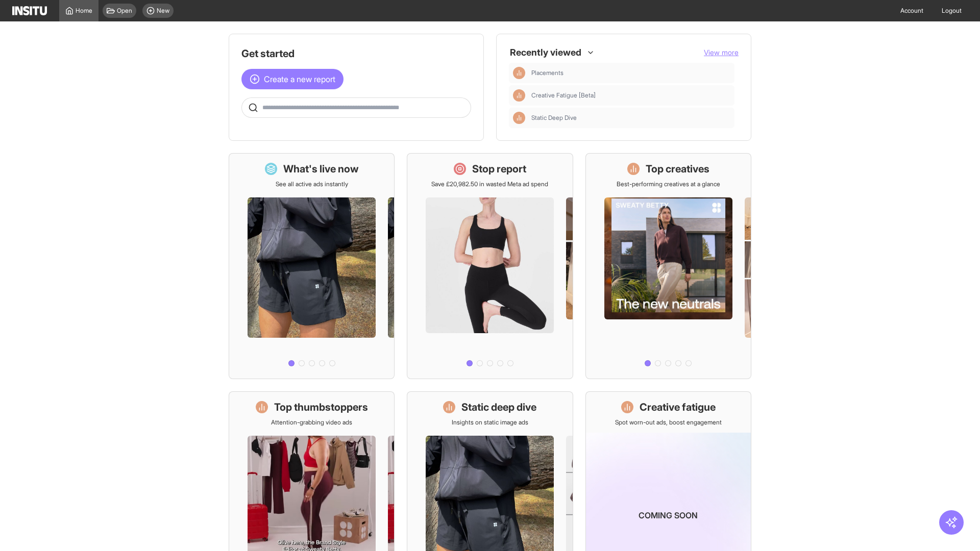  I want to click on h1: Get started, so click(356, 54).